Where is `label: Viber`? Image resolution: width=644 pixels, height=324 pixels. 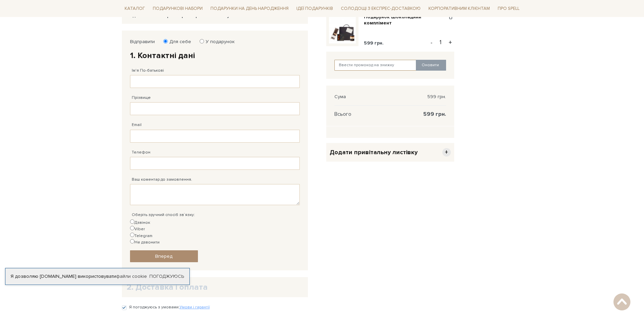
label: Viber is located at coordinates (137, 229).